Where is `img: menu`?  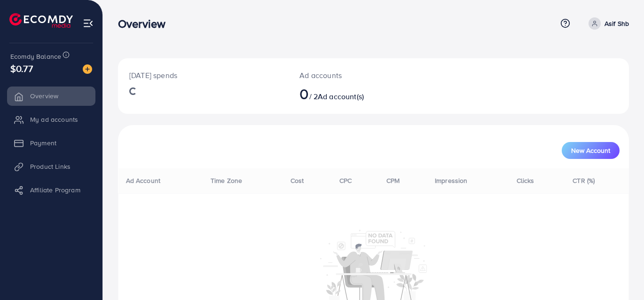
img: menu is located at coordinates (88, 23).